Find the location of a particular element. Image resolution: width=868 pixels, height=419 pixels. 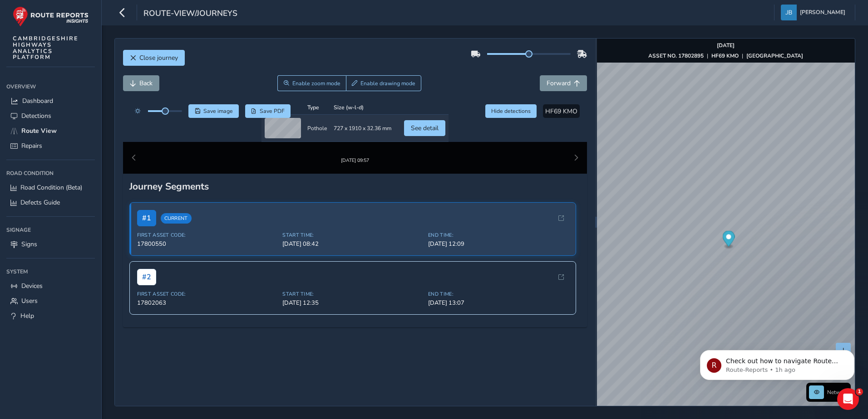

span: 17802063 is located at coordinates (207, 310).